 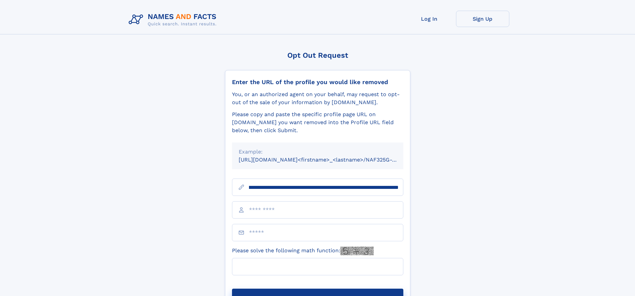 What do you see at coordinates (318, 82) in the screenshot?
I see `div: Enter the URL of the profile you would like removed` at bounding box center [318, 82].